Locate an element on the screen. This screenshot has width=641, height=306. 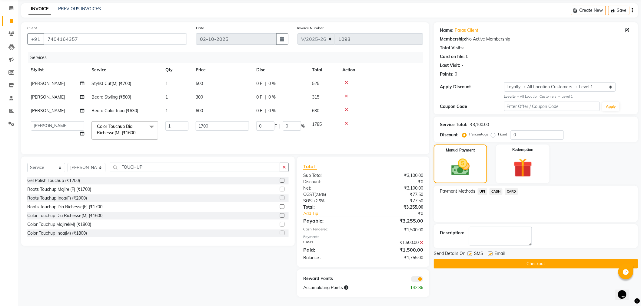
span: Payment Methods is located at coordinates (457, 191).